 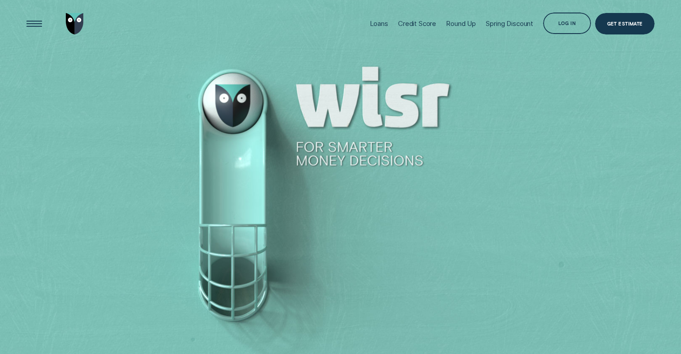 What do you see at coordinates (379, 23) in the screenshot?
I see `div: Loans` at bounding box center [379, 23].